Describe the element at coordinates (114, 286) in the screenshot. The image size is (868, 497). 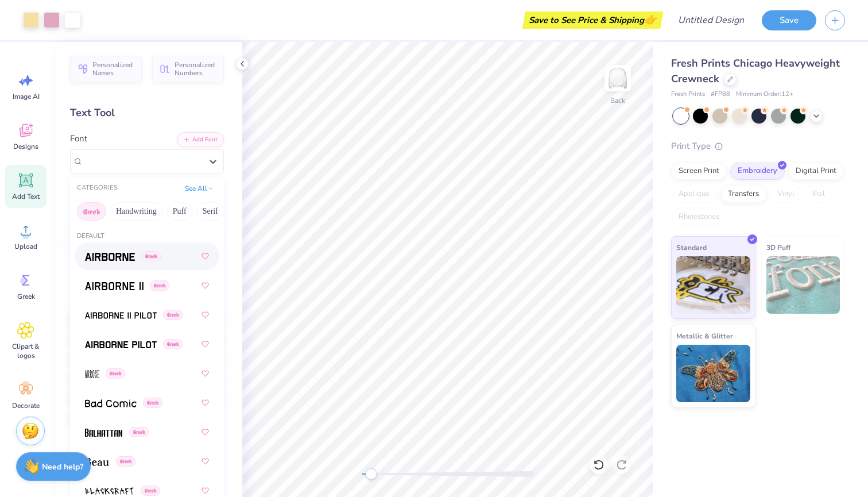
I see `img: Airborne II` at that location.